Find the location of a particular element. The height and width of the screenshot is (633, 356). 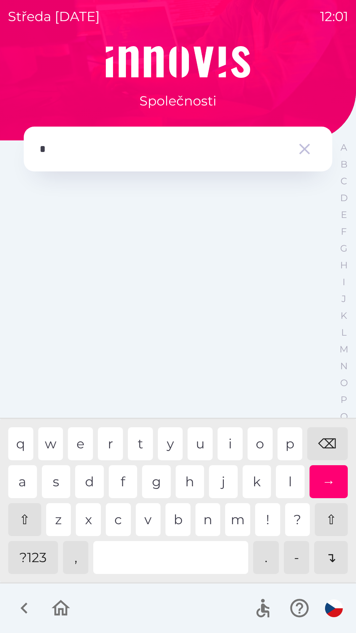

img: Logo is located at coordinates (178, 62).